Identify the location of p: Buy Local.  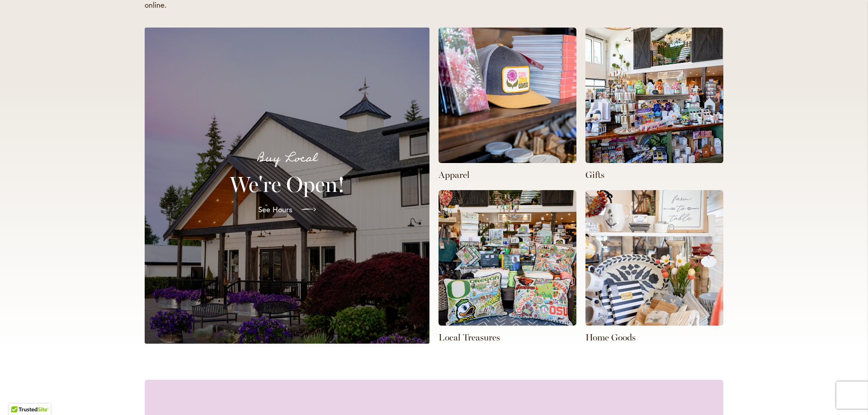
(287, 158).